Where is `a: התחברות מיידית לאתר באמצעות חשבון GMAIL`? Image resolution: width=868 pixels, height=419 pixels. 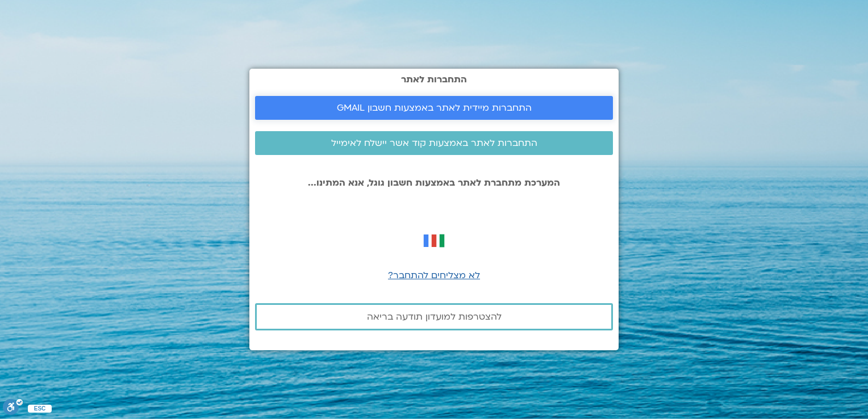 a: התחברות מיידית לאתר באמצעות חשבון GMAIL is located at coordinates (434, 108).